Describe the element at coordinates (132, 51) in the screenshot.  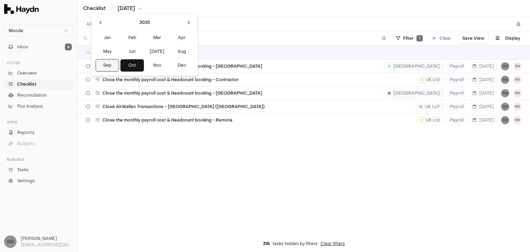
I see `button: Jun` at that location.